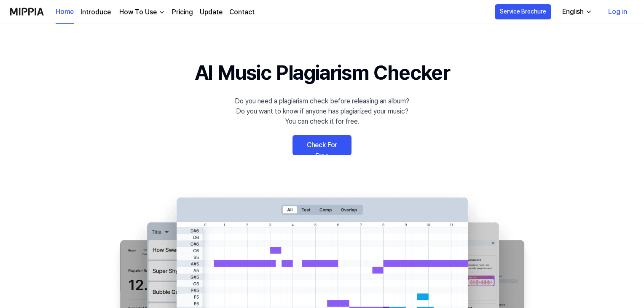  Describe the element at coordinates (322, 73) in the screenshot. I see `h1: AI Music Plagiarism Checker` at that location.